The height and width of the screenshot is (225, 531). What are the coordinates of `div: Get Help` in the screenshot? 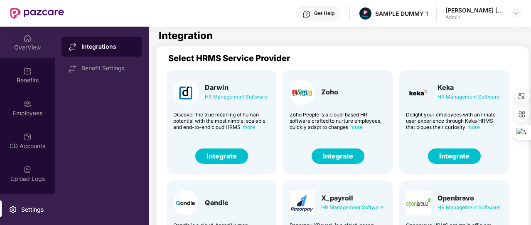 It's located at (324, 13).